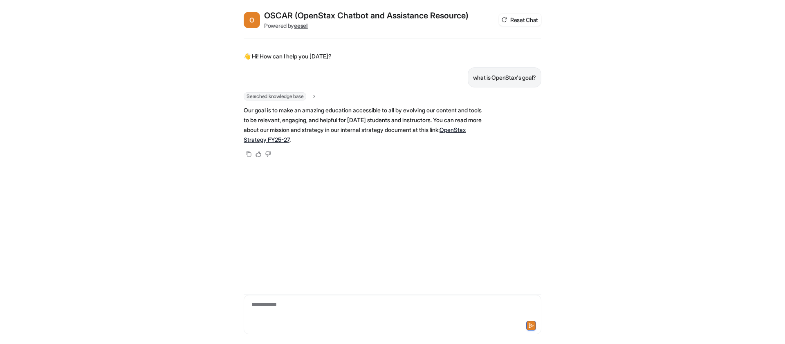  I want to click on p: Our goal is to make an amazing education accessible to all by evolving our content and tools to b..., so click(363, 125).